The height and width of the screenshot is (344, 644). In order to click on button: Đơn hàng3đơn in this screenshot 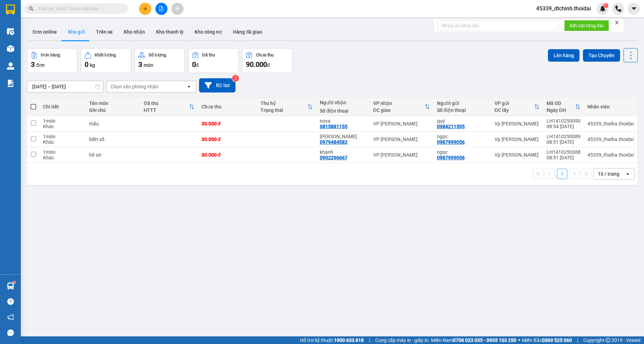, I will do `click(52, 60)`.